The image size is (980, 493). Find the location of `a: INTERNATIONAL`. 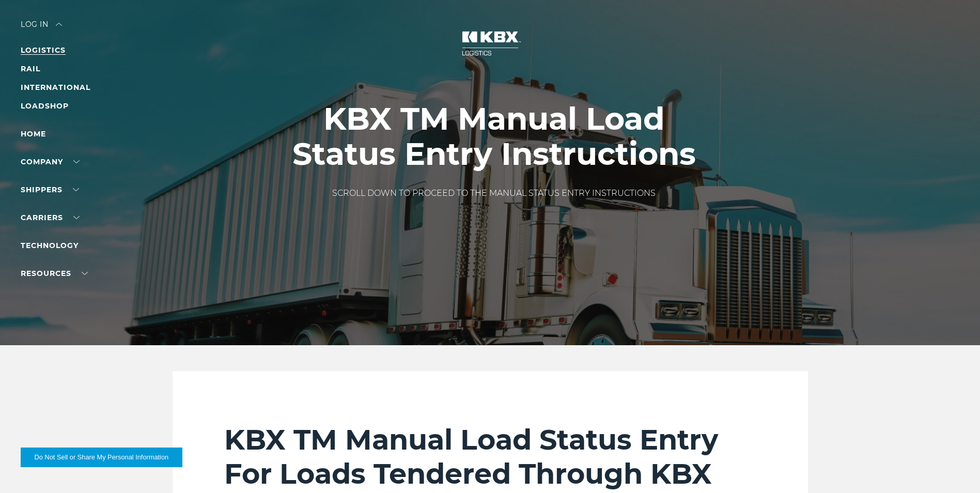

a: INTERNATIONAL is located at coordinates (55, 88).